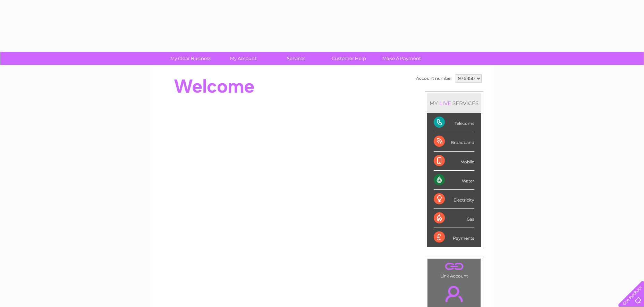 The height and width of the screenshot is (307, 644). What do you see at coordinates (454, 161) in the screenshot?
I see `div: Mobile` at bounding box center [454, 161].